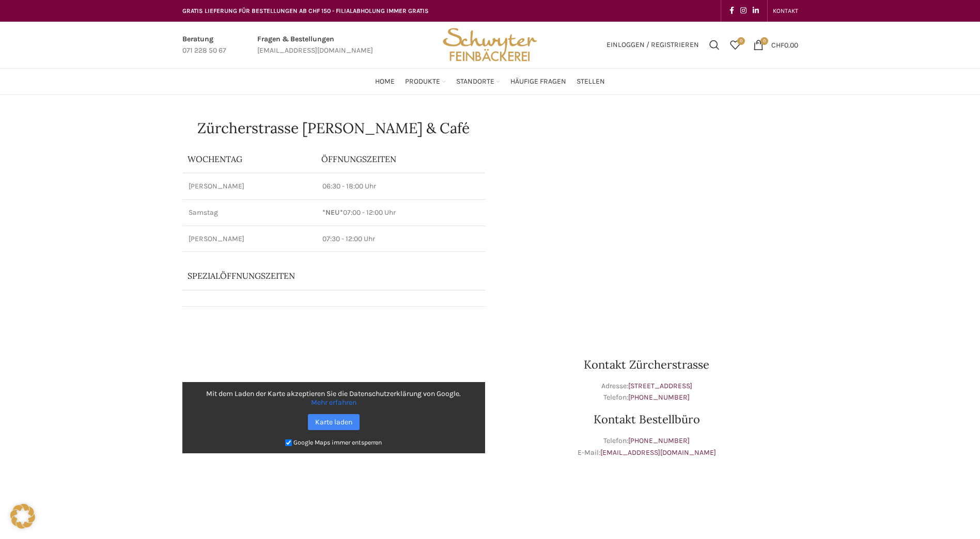 This screenshot has height=539, width=980. I want to click on span: CHF, so click(777, 44).